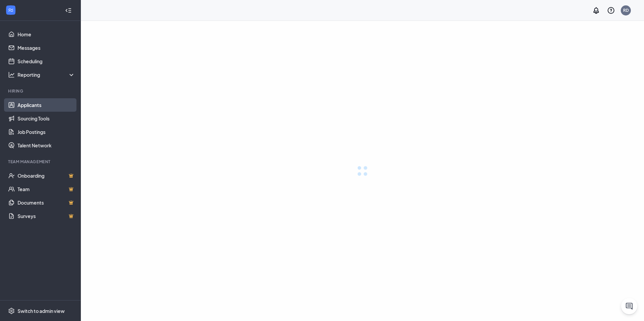 The width and height of the screenshot is (644, 321). Describe the element at coordinates (41, 91) in the screenshot. I see `div: Hiring` at that location.